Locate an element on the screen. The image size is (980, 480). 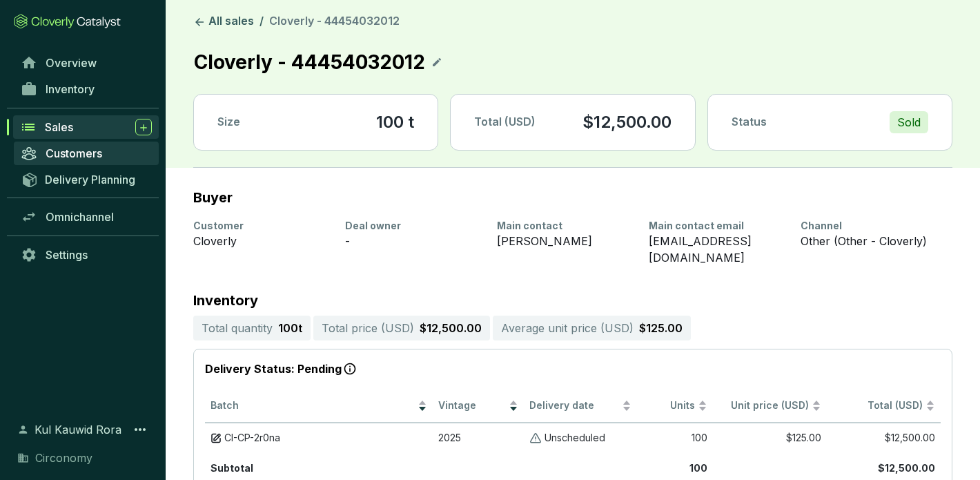
p: $125.00 is located at coordinates (661, 328).